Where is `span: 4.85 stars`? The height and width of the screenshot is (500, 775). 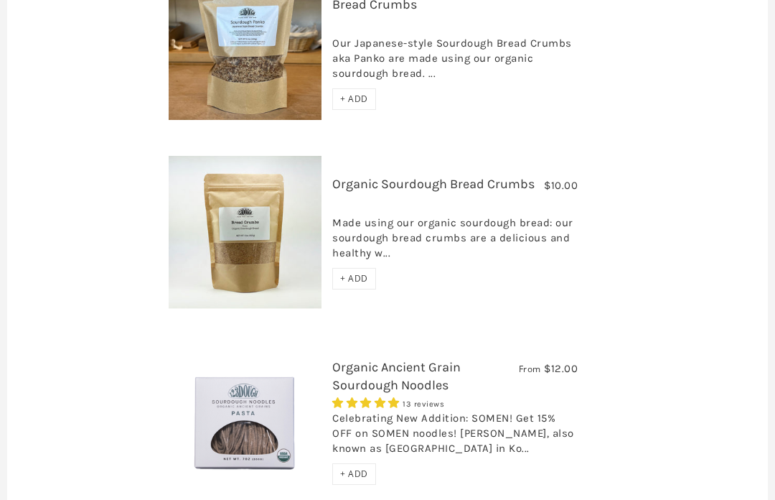
span: 4.85 stars is located at coordinates (368, 403).